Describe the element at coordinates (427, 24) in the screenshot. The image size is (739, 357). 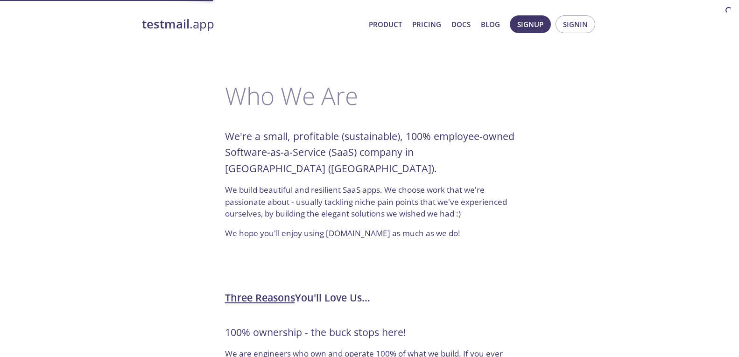
I see `a: Pricing` at that location.